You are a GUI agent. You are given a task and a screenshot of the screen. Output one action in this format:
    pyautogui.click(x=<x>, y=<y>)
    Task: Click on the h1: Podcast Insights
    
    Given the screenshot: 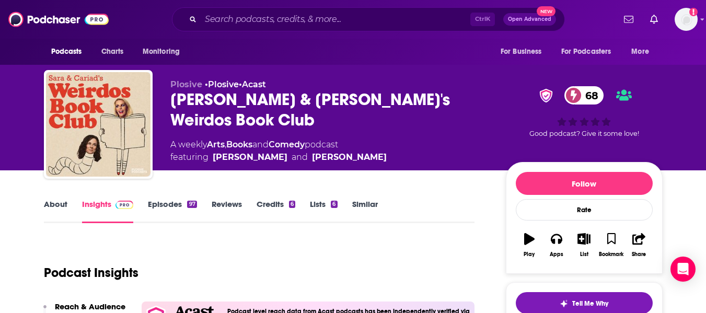 What is the action you would take?
    pyautogui.click(x=91, y=273)
    